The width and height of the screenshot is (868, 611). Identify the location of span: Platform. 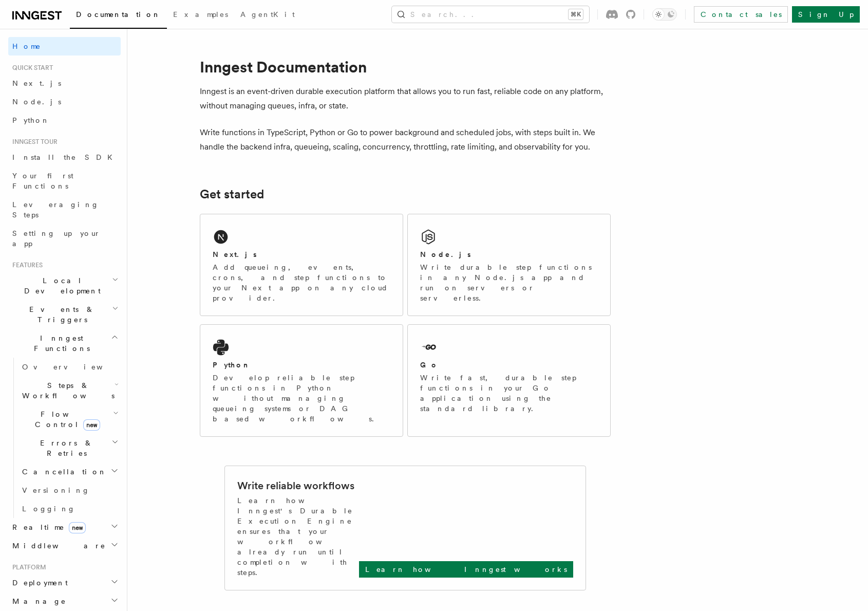
(27, 567).